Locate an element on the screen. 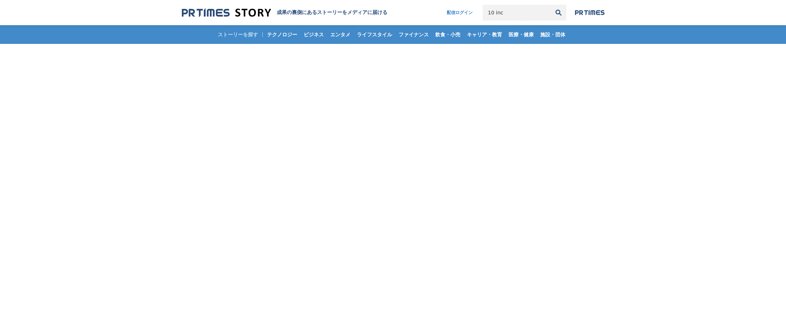 The height and width of the screenshot is (326, 786). button: 検索 is located at coordinates (559, 13).